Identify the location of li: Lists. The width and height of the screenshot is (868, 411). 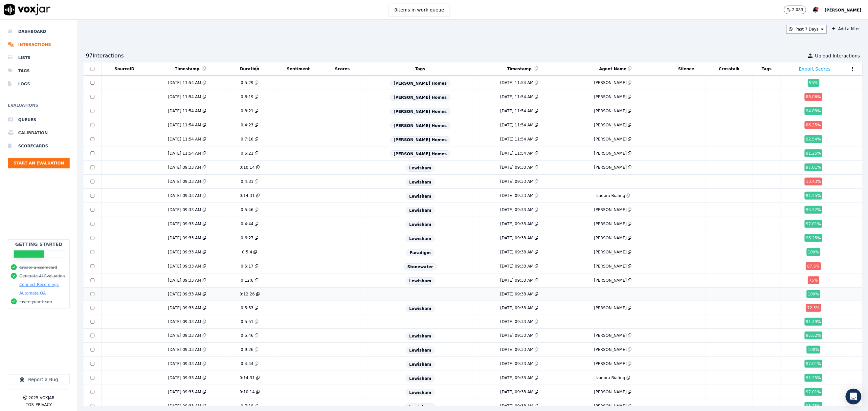
(39, 58).